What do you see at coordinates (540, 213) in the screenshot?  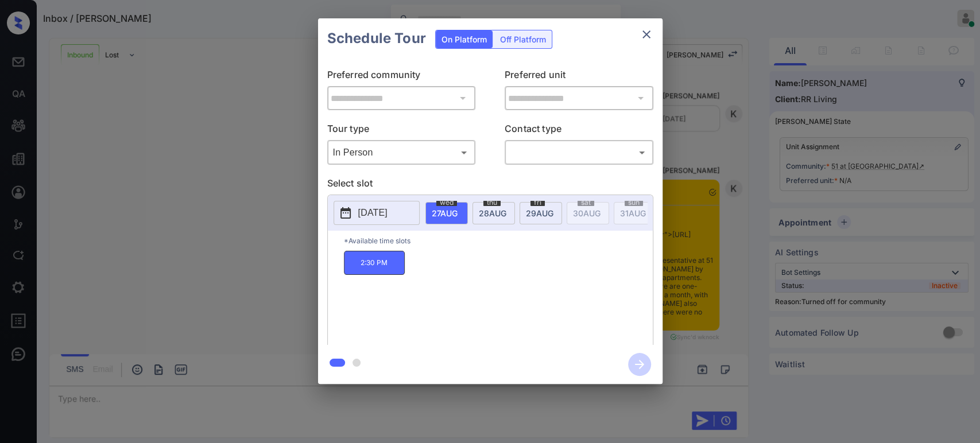 I see `span: 29 AUG` at bounding box center [540, 213].